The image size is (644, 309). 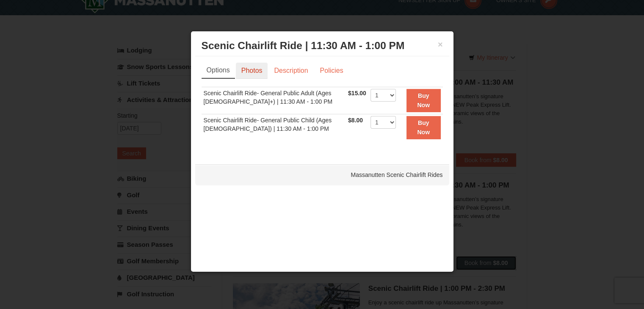 I want to click on span: $15.00, so click(x=357, y=93).